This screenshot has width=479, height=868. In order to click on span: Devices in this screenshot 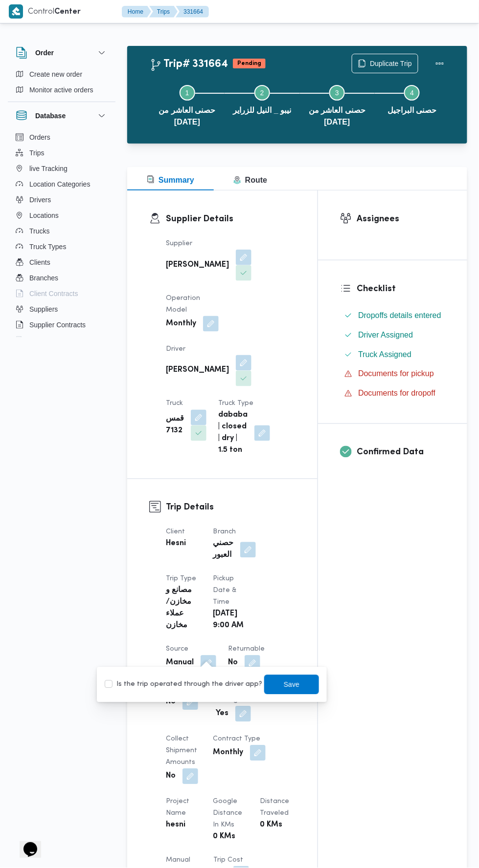, I will do `click(41, 341)`.